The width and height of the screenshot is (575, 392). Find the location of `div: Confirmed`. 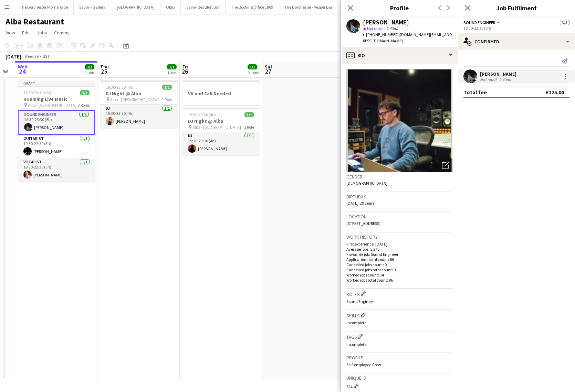

div: Confirmed is located at coordinates (516, 41).